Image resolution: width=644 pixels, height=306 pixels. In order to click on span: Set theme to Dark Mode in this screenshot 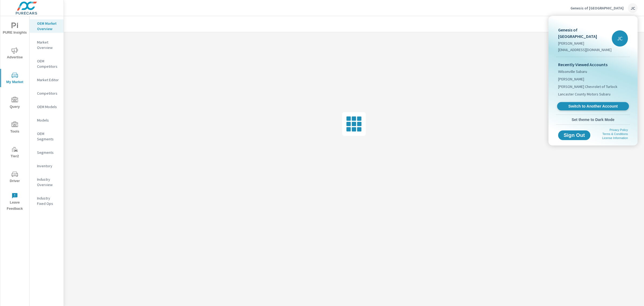, I will do `click(594, 120)`.